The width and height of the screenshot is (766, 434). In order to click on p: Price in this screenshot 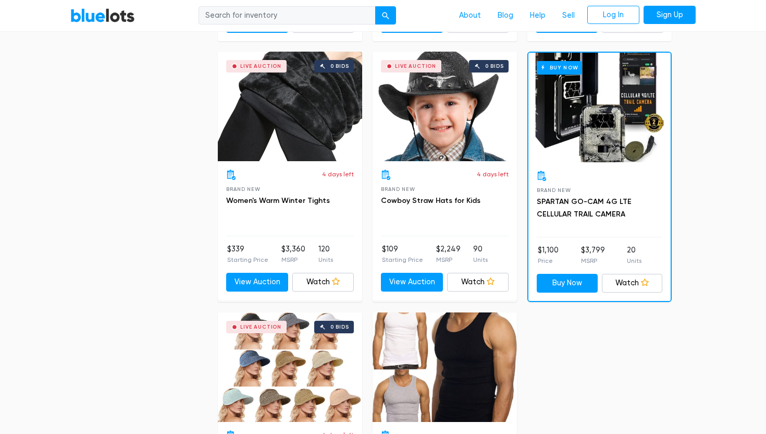, I will do `click(548, 261)`.